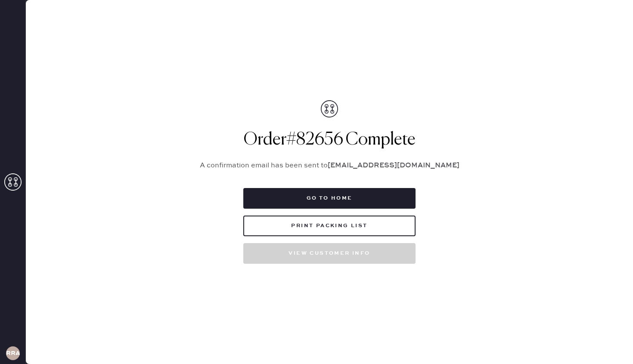 The image size is (633, 364). What do you see at coordinates (330, 140) in the screenshot?
I see `h1: Order # 82656 Complete` at bounding box center [330, 140].